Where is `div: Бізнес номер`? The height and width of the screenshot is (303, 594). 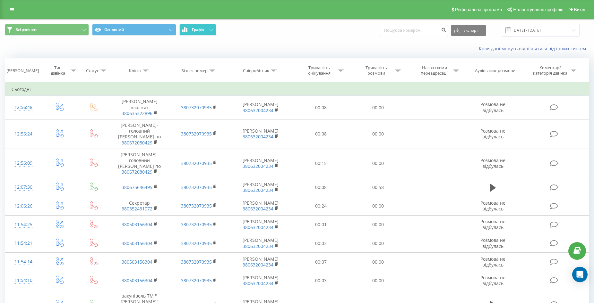
div: Бізнес номер is located at coordinates (194, 71).